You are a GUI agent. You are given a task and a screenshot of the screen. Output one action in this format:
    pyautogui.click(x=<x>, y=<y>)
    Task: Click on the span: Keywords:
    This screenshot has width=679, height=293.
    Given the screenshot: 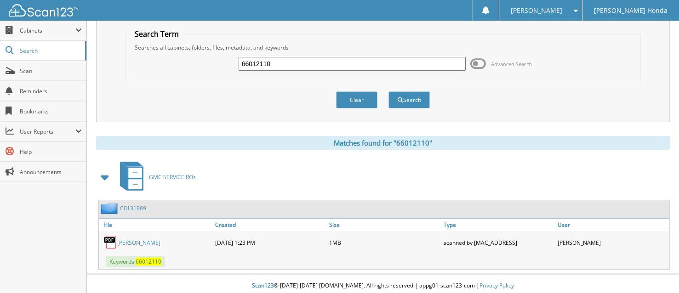 What is the action you would take?
    pyautogui.click(x=135, y=261)
    